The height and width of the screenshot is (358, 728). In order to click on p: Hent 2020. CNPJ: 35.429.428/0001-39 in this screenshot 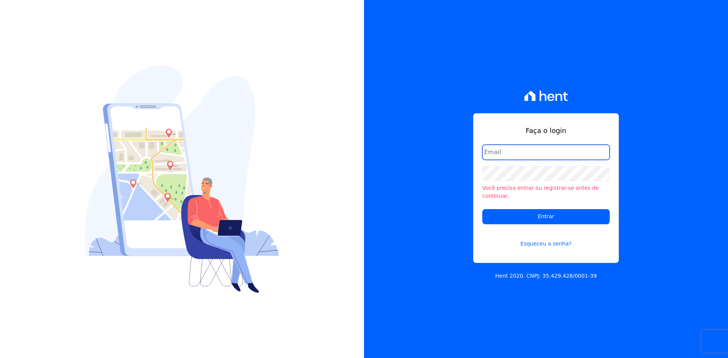, I will do `click(546, 276)`.